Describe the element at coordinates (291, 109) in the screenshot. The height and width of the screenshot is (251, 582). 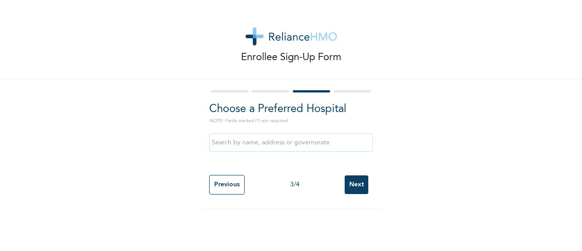
I see `h2: Choose a Preferred Hospital` at that location.